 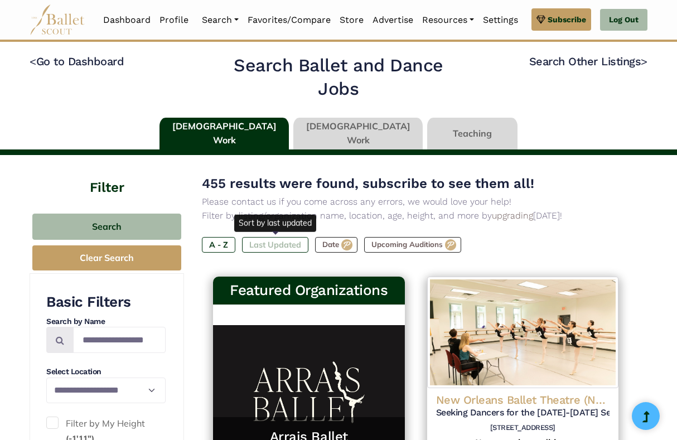 What do you see at coordinates (336, 245) in the screenshot?
I see `label: Date` at bounding box center [336, 245].